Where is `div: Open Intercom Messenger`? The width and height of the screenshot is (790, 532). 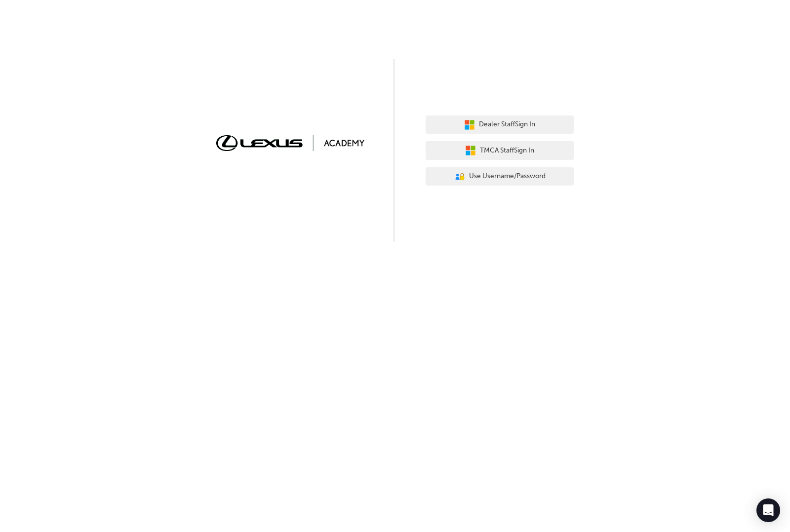 div: Open Intercom Messenger is located at coordinates (768, 510).